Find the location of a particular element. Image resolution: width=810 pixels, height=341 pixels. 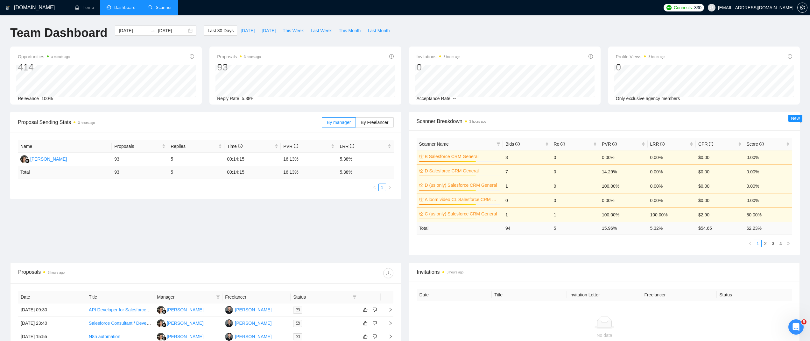

span: 100% is located at coordinates (47, 98).